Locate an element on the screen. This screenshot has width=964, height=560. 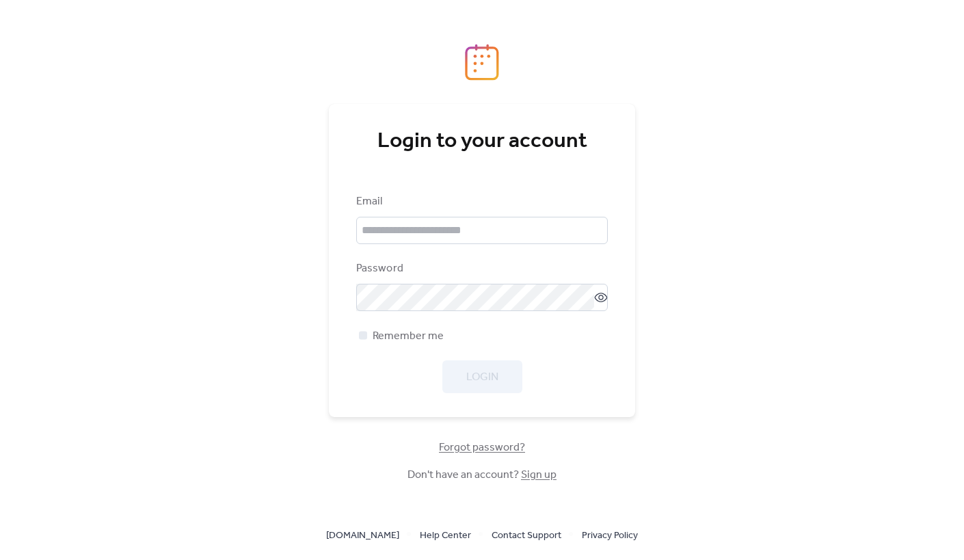
a: Privacy Policy is located at coordinates (610, 535).